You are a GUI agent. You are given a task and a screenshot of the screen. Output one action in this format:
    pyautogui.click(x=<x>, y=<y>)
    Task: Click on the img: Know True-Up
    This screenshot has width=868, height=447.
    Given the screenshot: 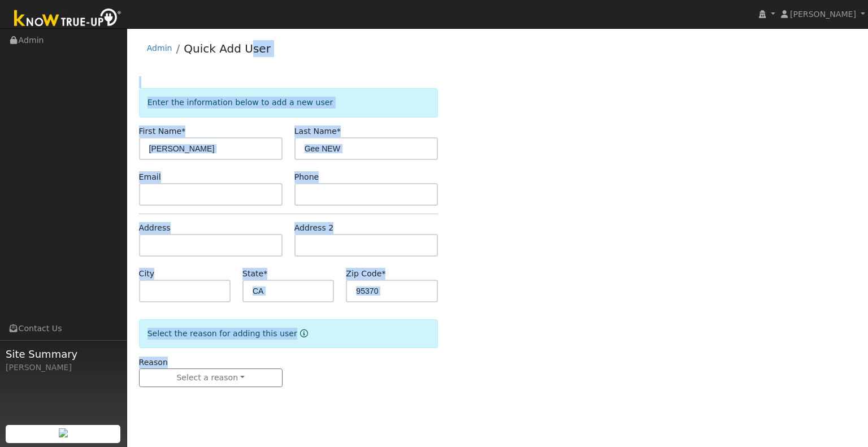 What is the action you would take?
    pyautogui.click(x=68, y=19)
    